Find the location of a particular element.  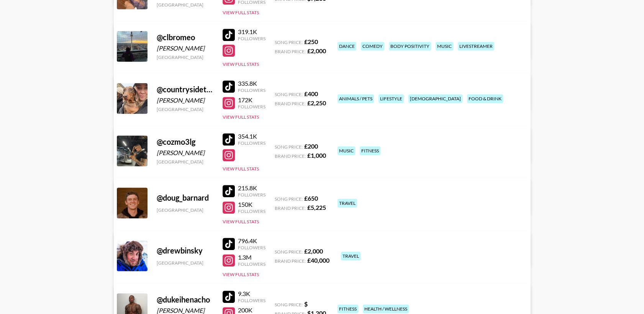

div: 354.1K is located at coordinates (251, 136).